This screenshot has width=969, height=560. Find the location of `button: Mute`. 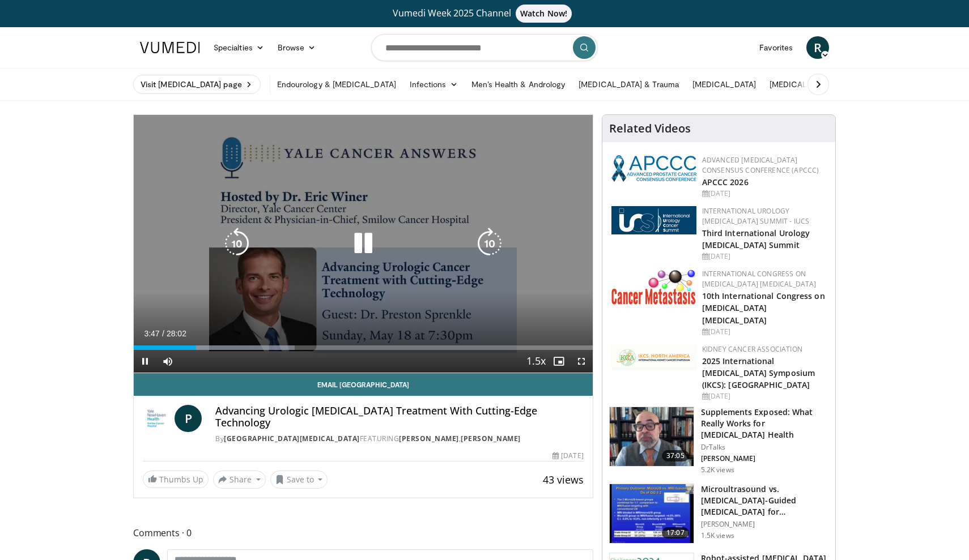

button: Mute is located at coordinates (168, 361).